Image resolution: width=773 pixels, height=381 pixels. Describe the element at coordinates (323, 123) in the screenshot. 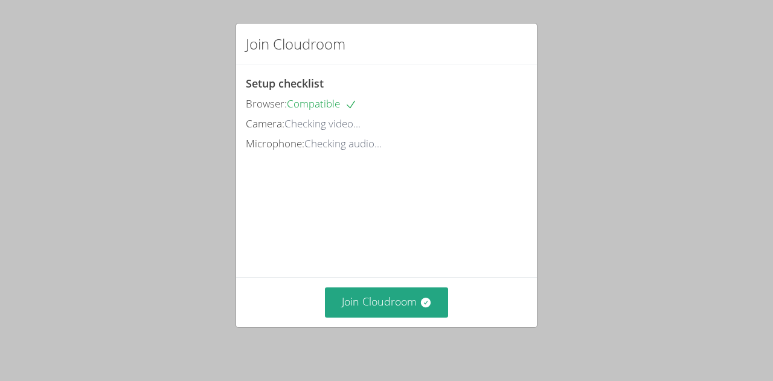

I see `span: Checking video...` at that location.